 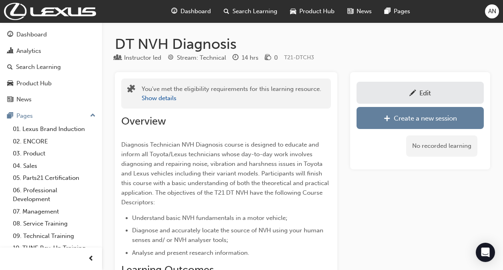 What do you see at coordinates (91, 259) in the screenshot?
I see `span: prev-icon` at bounding box center [91, 259].